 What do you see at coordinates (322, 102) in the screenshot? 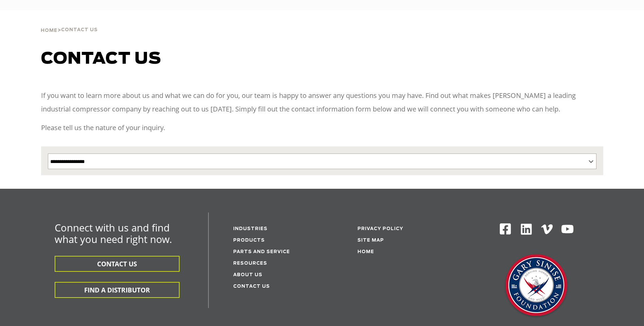
I see `p: If you want to learn more about us and what we can do for you, our team is happy to answer any qu...` at bounding box center [322, 102].